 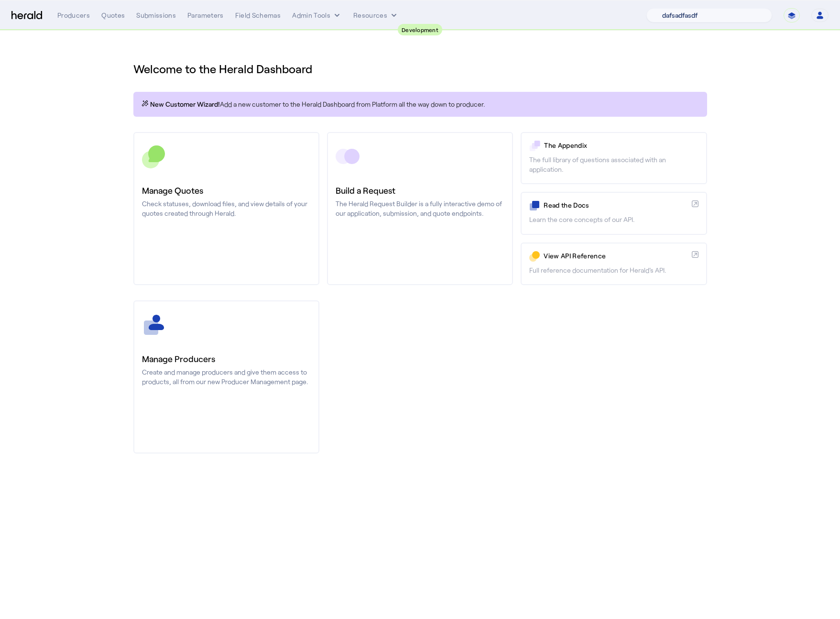 I want to click on p: The full library of questions associated with an application., so click(x=613, y=164).